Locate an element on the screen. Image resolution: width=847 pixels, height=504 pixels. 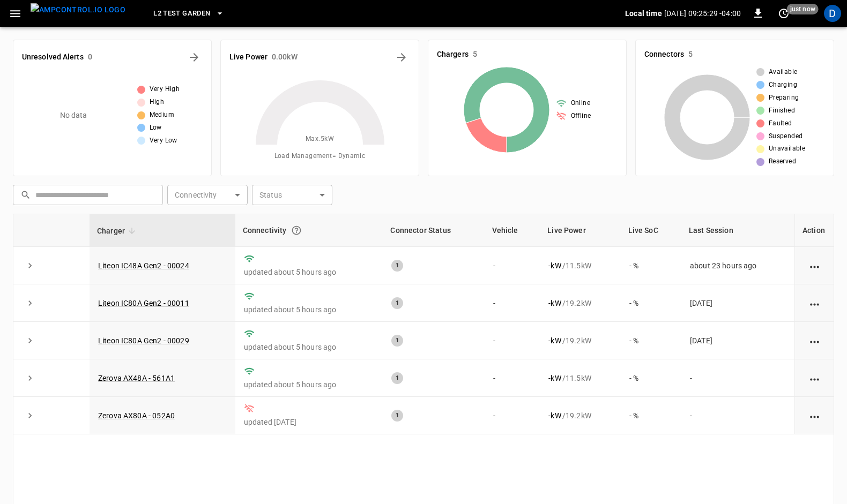
th: Live SoC is located at coordinates (651, 230).